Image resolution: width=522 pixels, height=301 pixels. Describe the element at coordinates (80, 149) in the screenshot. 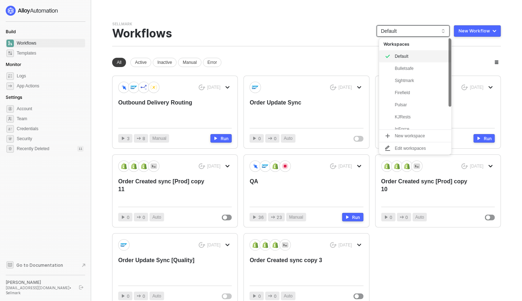

I see `div: 11` at that location.